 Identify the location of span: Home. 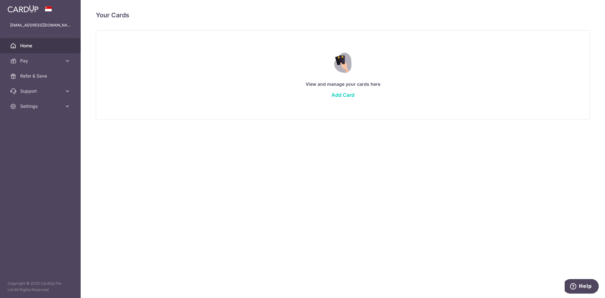
(41, 46).